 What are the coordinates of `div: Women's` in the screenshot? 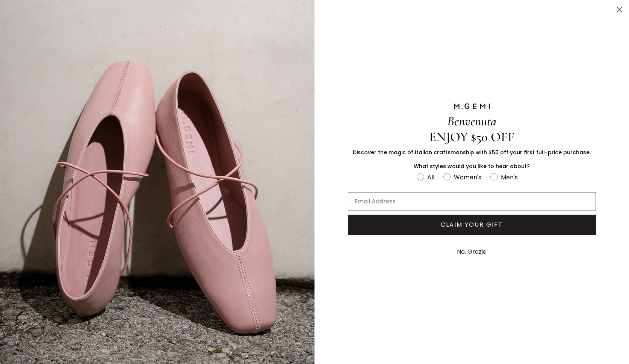 It's located at (467, 177).